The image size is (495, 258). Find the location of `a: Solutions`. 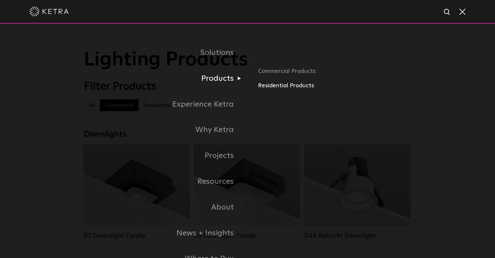

a: Solutions is located at coordinates (166, 53).